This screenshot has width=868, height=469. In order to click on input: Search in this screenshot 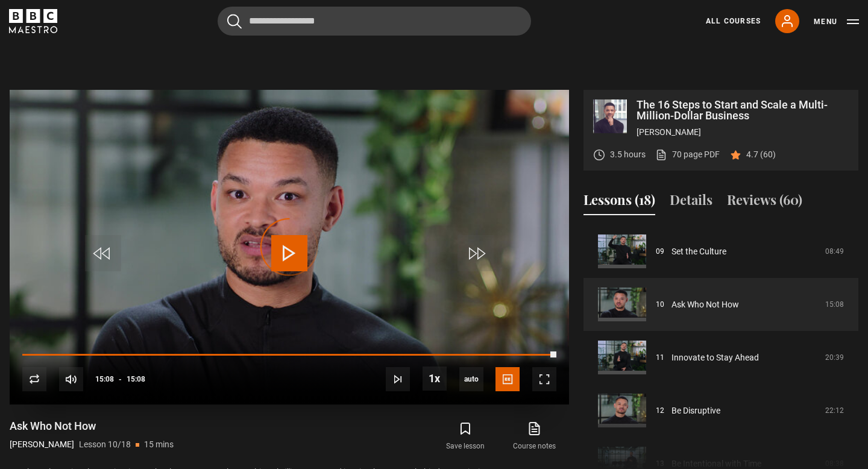, I will do `click(374, 21)`.